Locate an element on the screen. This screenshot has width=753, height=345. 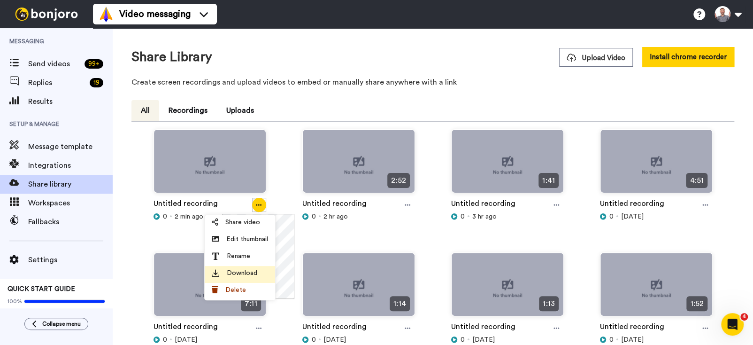
img: vm-color.svg is located at coordinates (106, 14).